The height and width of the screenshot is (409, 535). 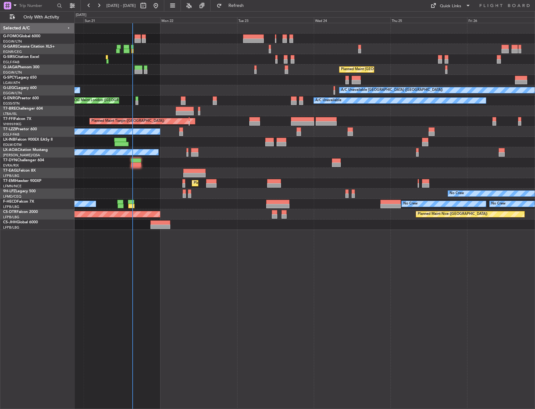 I want to click on a: EVRA/RIX, so click(x=11, y=165).